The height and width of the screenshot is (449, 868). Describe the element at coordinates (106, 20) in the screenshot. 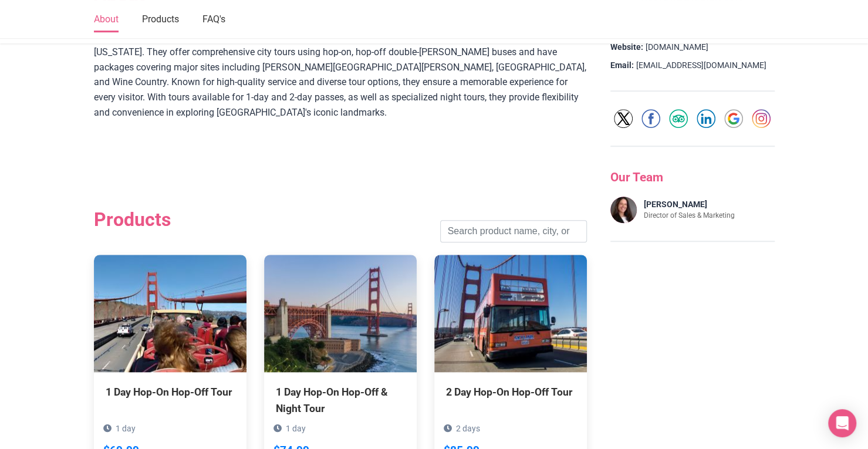

I see `a: About` at that location.